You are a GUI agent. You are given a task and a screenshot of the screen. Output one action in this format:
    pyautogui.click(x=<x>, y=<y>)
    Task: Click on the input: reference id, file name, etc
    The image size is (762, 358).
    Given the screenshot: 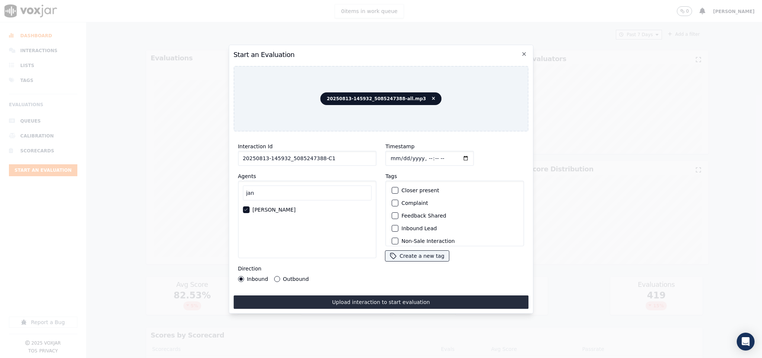 What is the action you would take?
    pyautogui.click(x=307, y=158)
    